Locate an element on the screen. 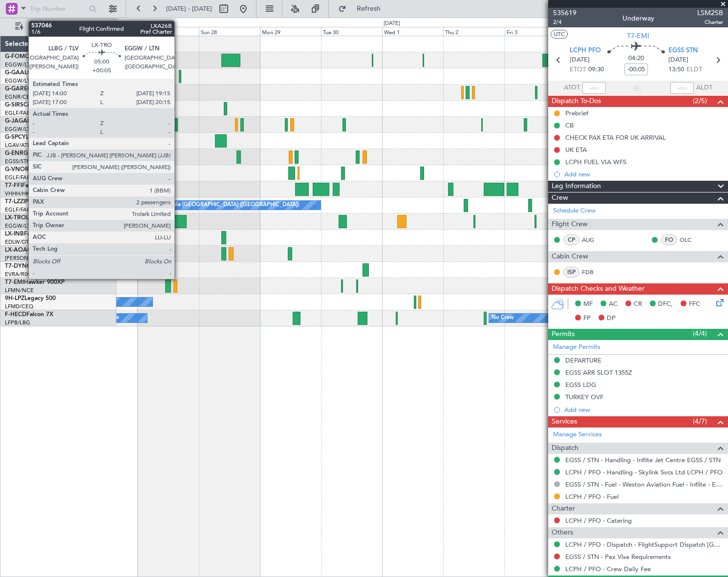 Image resolution: width=728 pixels, height=577 pixels. a: G-ENRGPraetor 600 is located at coordinates (33, 154).